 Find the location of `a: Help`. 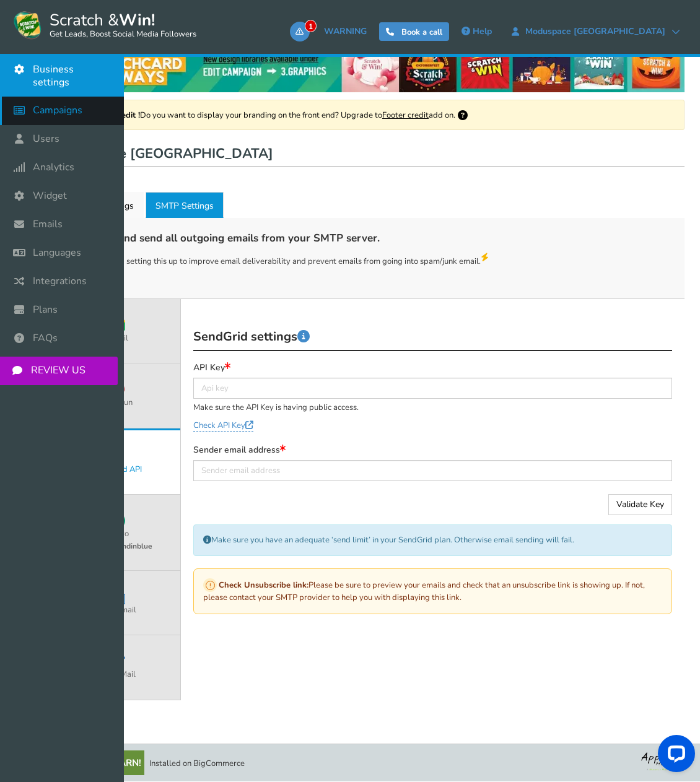

a: Help is located at coordinates (476, 32).